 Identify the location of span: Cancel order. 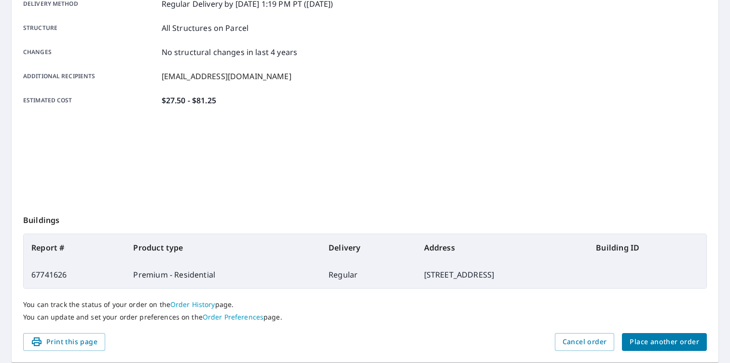
(585, 342).